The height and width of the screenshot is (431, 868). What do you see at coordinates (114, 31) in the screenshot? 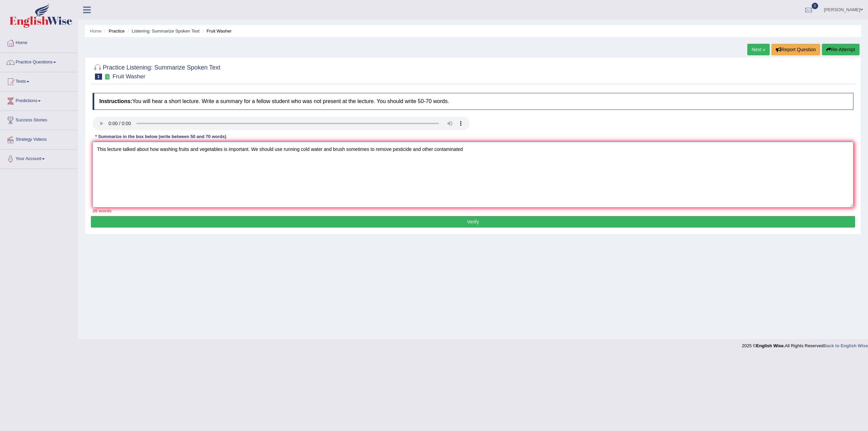
I see `li: Practice` at bounding box center [114, 31].